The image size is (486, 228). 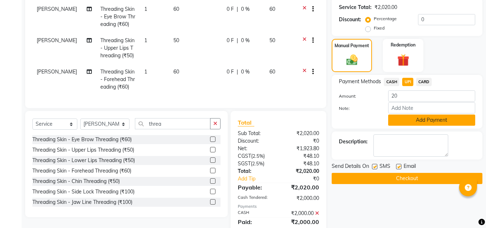 I want to click on div: Threading Skin - Upper Lips Threading (₹50), so click(x=83, y=150).